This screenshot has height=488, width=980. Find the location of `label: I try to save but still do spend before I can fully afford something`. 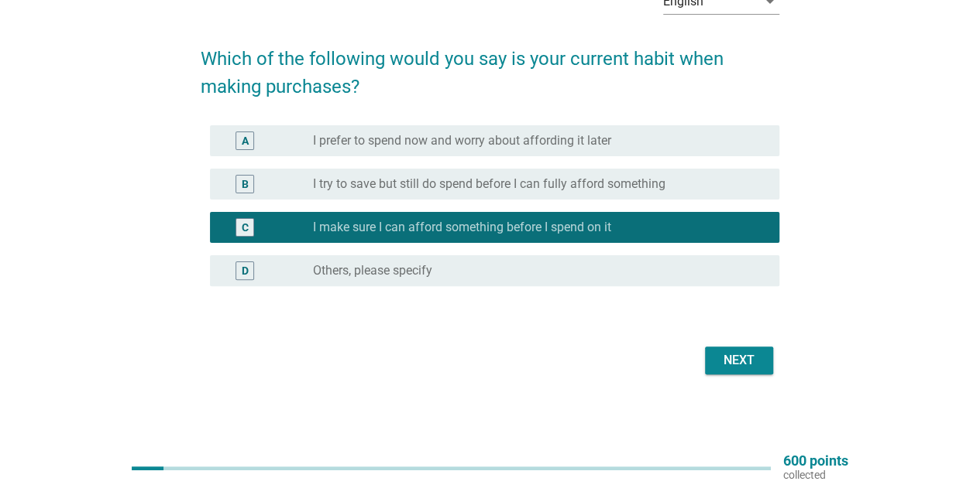

label: I try to save but still do spend before I can fully afford something is located at coordinates (488, 184).